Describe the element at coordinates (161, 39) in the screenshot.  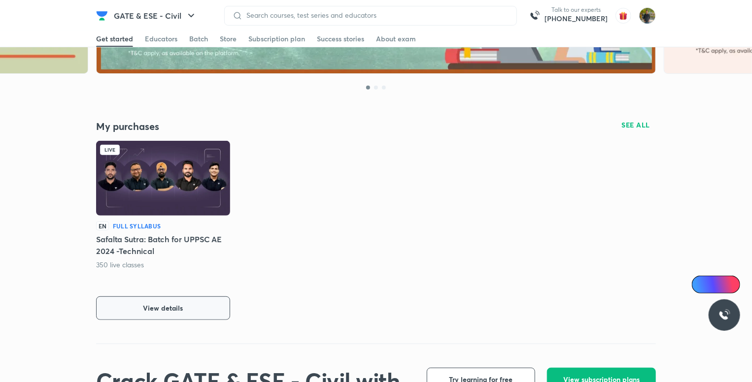
I see `a: Educators` at that location.